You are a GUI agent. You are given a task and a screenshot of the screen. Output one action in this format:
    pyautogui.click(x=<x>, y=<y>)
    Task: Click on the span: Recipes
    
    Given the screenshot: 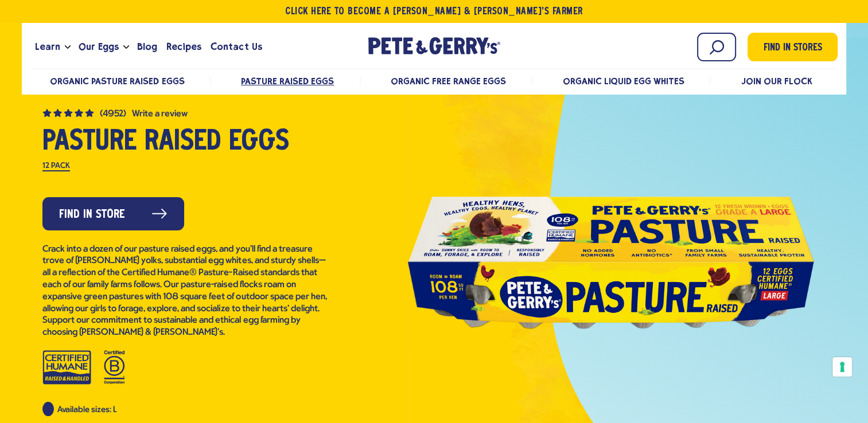 What is the action you would take?
    pyautogui.click(x=183, y=47)
    